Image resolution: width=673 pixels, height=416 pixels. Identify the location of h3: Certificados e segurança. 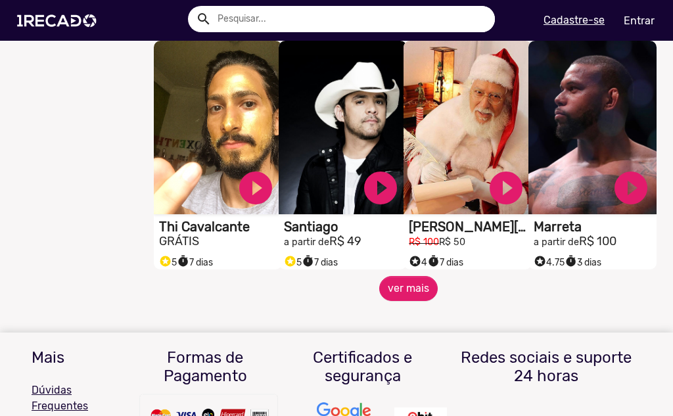
(363, 368).